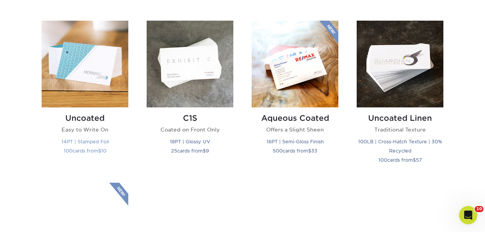  I want to click on a: C1S Business Cards C1S Coated on Front Only 18PT | Glossy UV 25cards from$9, so click(190, 97).